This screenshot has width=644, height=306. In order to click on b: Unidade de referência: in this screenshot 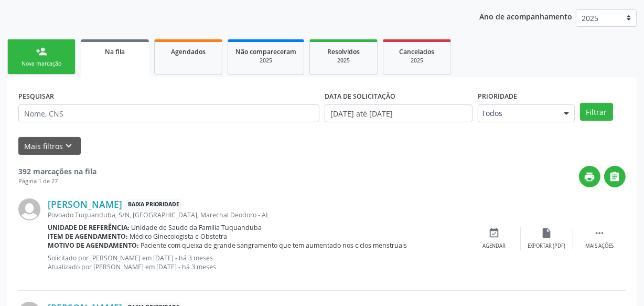, I will do `click(89, 227)`.